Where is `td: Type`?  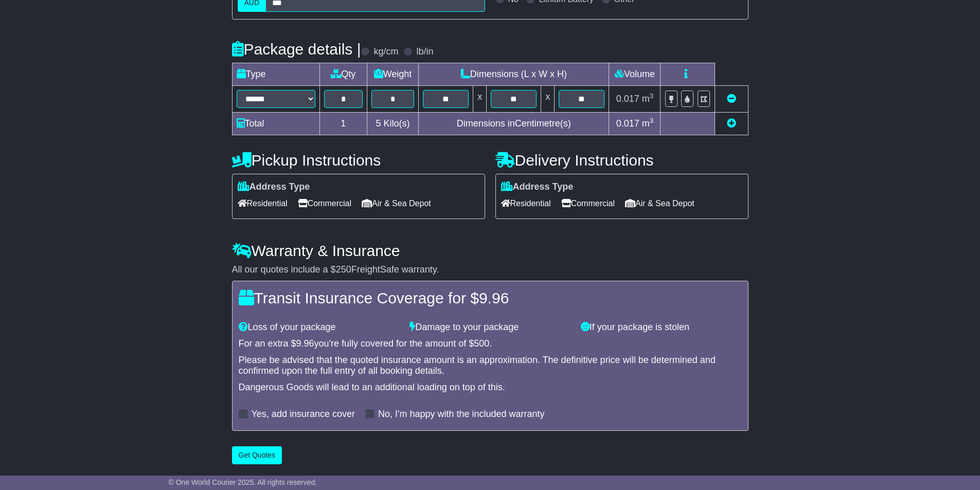
td: Type is located at coordinates (275, 74).